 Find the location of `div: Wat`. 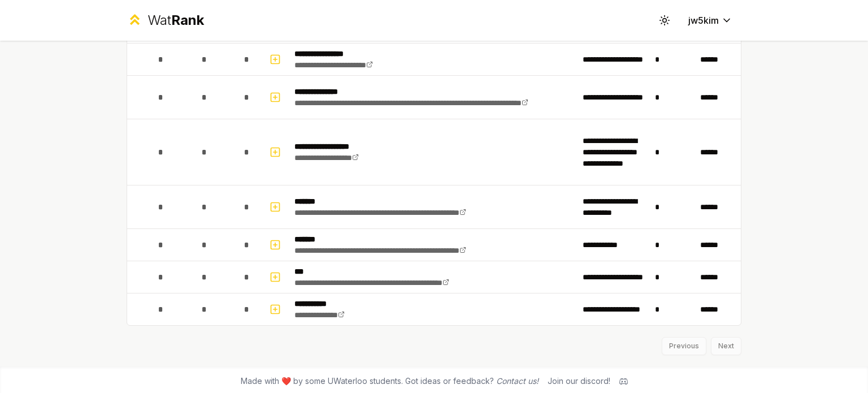

div: Wat is located at coordinates (176, 20).